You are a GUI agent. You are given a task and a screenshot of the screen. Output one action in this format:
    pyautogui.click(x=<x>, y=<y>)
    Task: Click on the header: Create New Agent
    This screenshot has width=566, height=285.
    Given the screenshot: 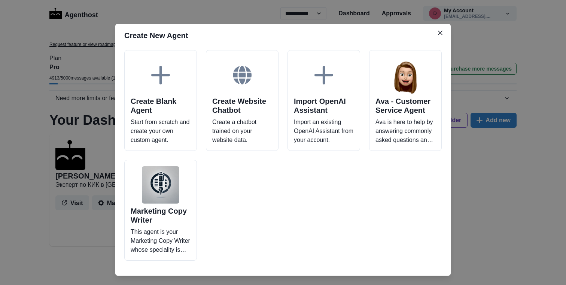 What is the action you would take?
    pyautogui.click(x=283, y=36)
    